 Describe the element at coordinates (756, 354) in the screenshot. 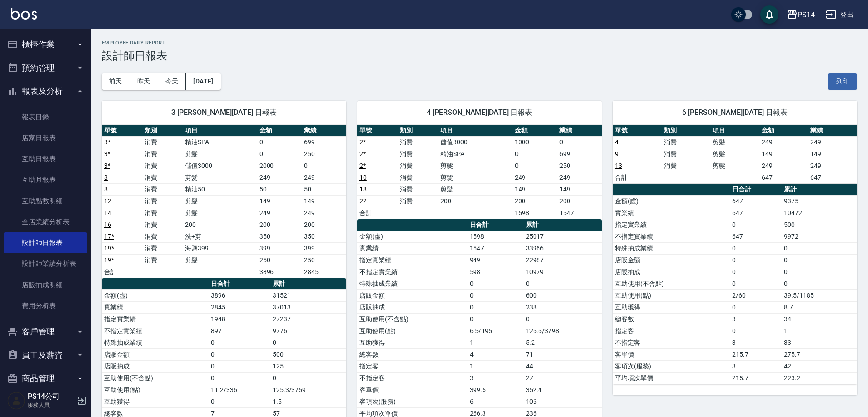

I see `td: 215.7` at that location.